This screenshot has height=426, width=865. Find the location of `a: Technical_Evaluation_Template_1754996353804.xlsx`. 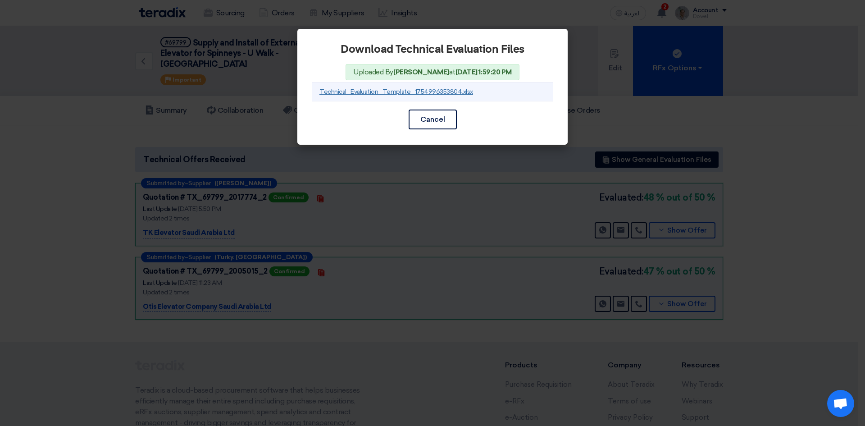

a: Technical_Evaluation_Template_1754996353804.xlsx is located at coordinates (396, 91).